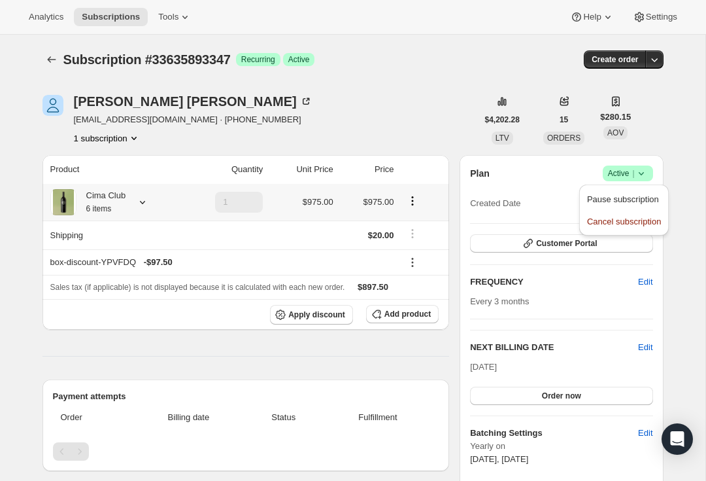 The height and width of the screenshot is (481, 706). Describe the element at coordinates (111, 17) in the screenshot. I see `span: Subscriptions` at that location.